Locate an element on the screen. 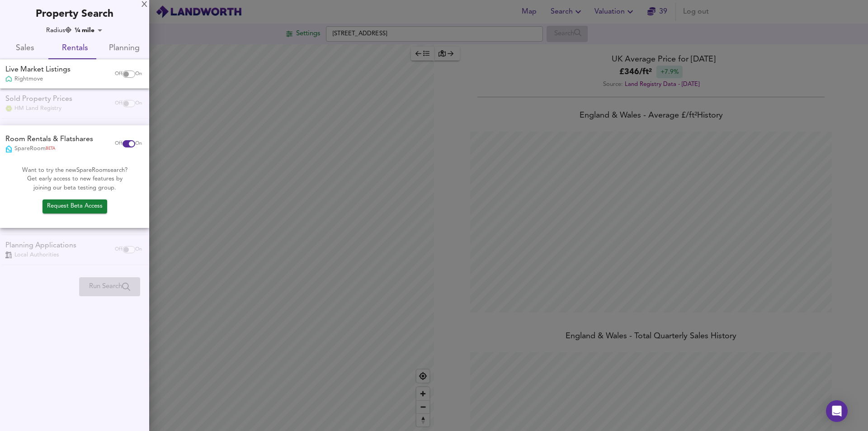 Image resolution: width=868 pixels, height=431 pixels. p: Want to try the new SpareRoom search? Get early access to new features by joining our beta testin... is located at coordinates (74, 190).